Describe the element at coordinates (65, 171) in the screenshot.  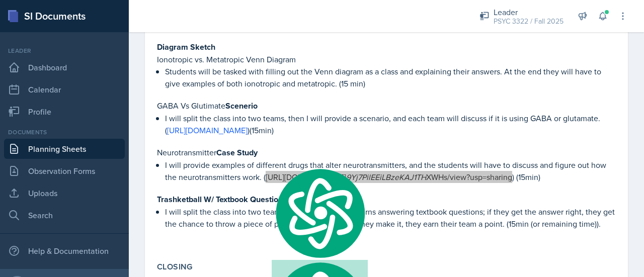
I see `a: Observation Forms` at that location.